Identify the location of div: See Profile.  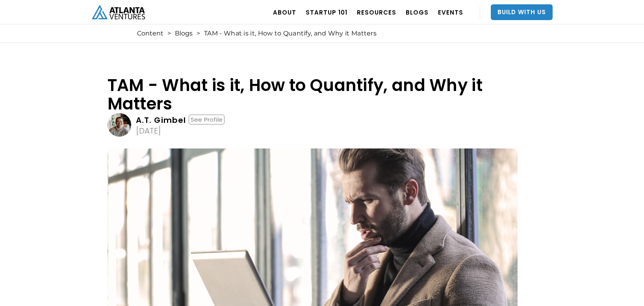
(207, 120).